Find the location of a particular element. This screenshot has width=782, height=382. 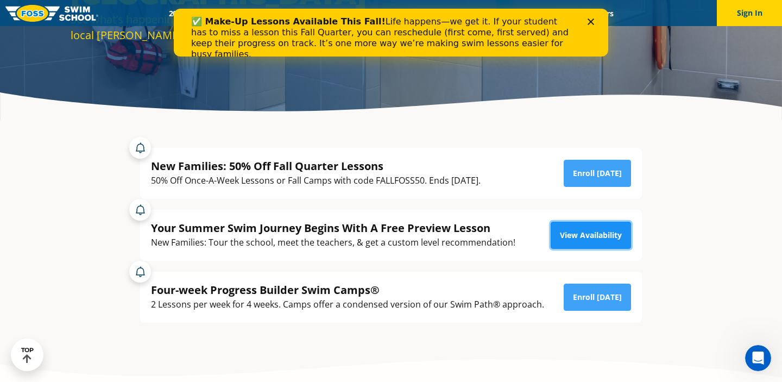

div: Close is located at coordinates (419, 13).